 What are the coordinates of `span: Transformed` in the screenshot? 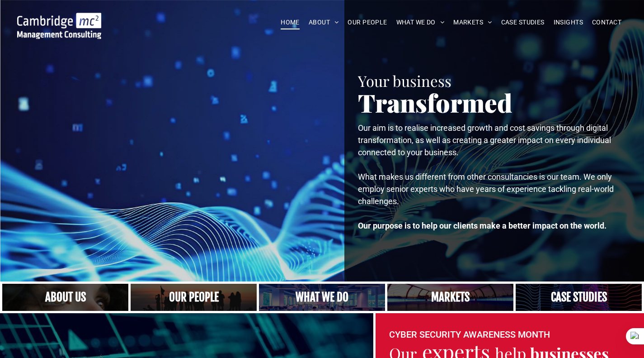 It's located at (435, 102).